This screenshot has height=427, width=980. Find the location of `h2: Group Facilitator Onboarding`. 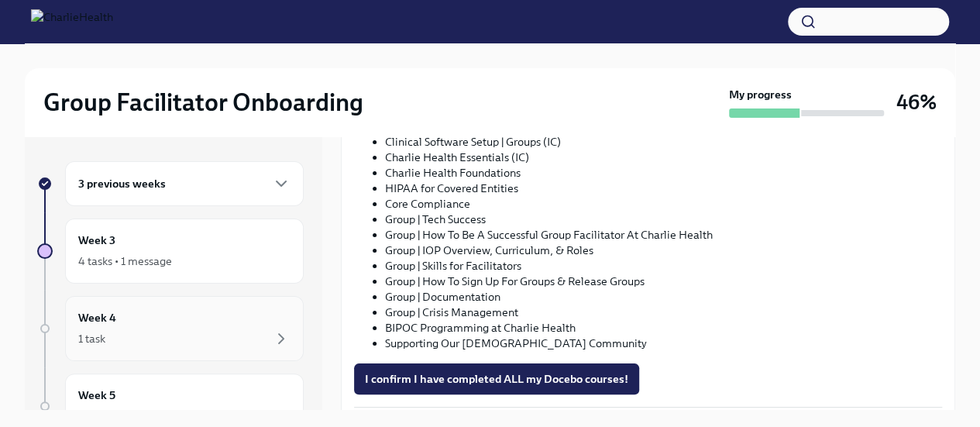

h2: Group Facilitator Onboarding is located at coordinates (203, 102).